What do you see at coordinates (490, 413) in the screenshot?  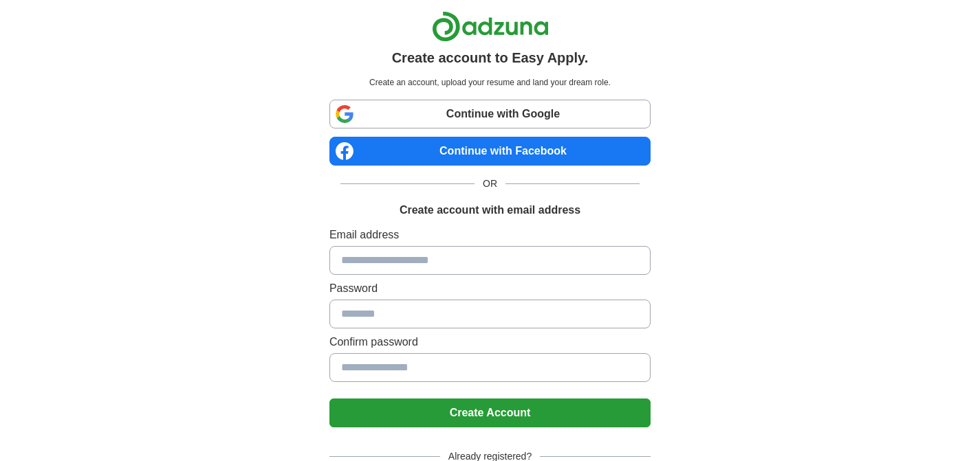 I see `button: Create Account` at bounding box center [490, 413].